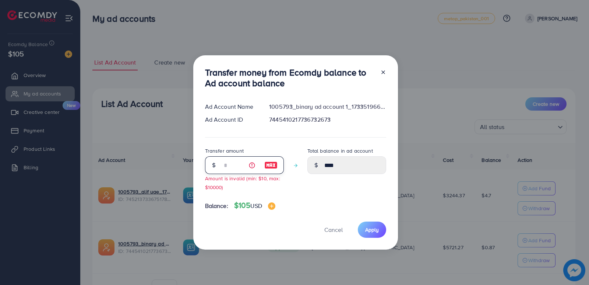 The width and height of the screenshot is (589, 285). Describe the element at coordinates (327, 119) in the screenshot. I see `div: 7445410217736732673` at that location.